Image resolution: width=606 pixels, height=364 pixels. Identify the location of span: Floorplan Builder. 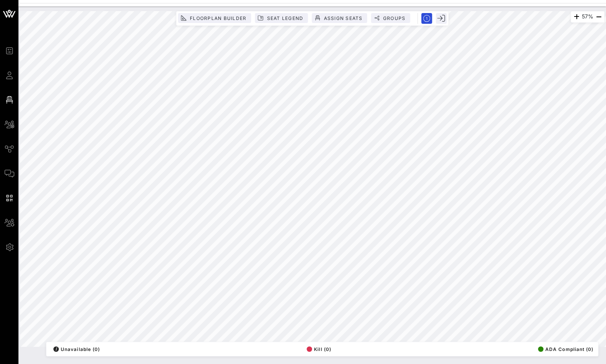
(218, 18).